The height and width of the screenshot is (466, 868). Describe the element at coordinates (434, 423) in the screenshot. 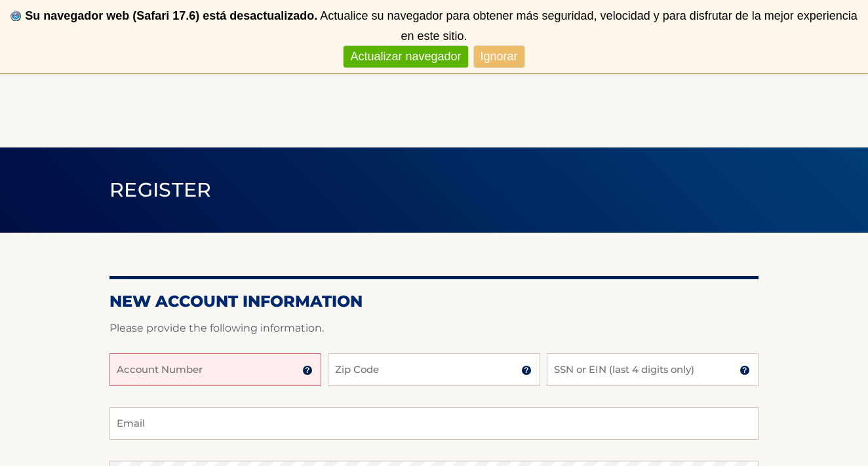

I see `input: Email` at that location.